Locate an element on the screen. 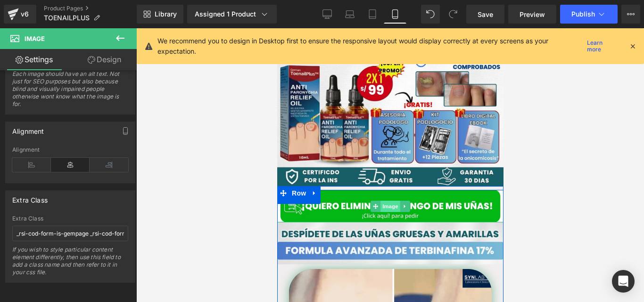  span: TOENAILPLUS is located at coordinates (67, 18).